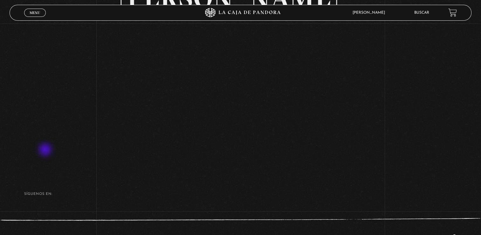  I want to click on span: Menu, so click(35, 13).